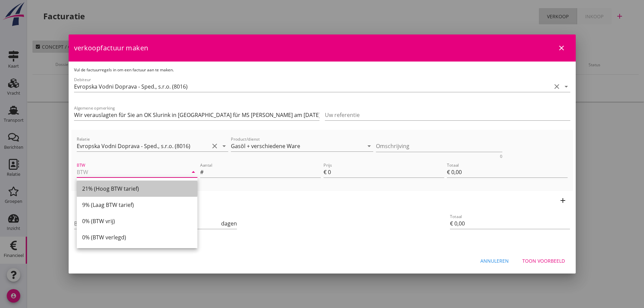  What do you see at coordinates (494, 261) in the screenshot?
I see `div: Annuleren` at bounding box center [494, 261].